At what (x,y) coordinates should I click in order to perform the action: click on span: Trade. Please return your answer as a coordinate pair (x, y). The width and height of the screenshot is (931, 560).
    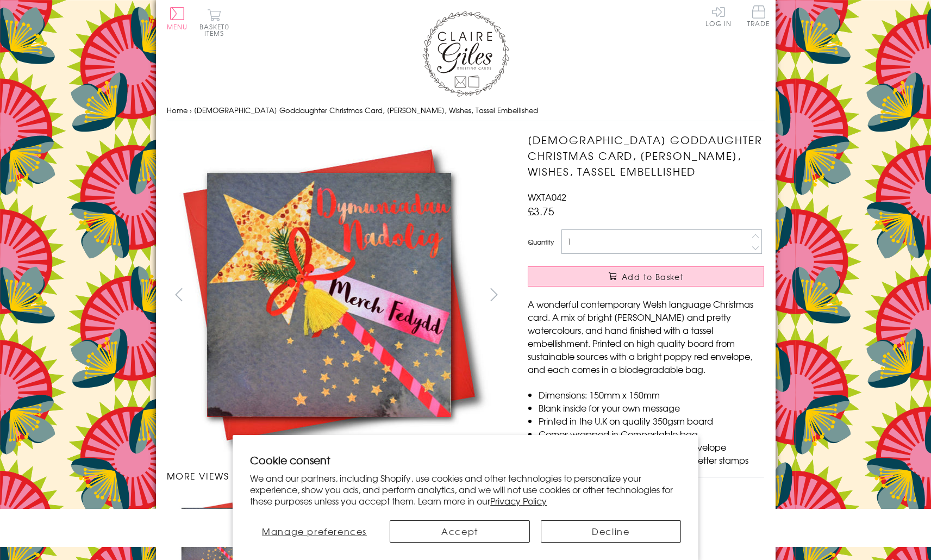
    Looking at the image, I should click on (759, 15).